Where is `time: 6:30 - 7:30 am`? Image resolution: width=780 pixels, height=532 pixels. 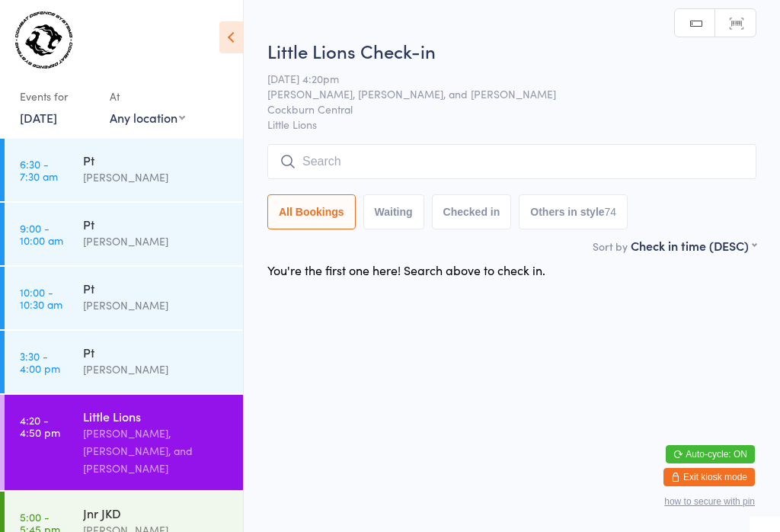
time: 6:30 - 7:30 am is located at coordinates (39, 170).